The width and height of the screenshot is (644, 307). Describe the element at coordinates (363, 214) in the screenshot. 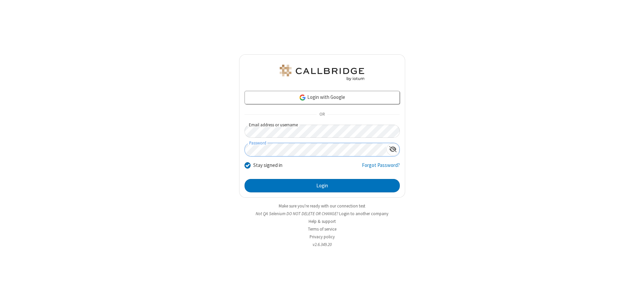

I see `button: Login to another company` at that location.